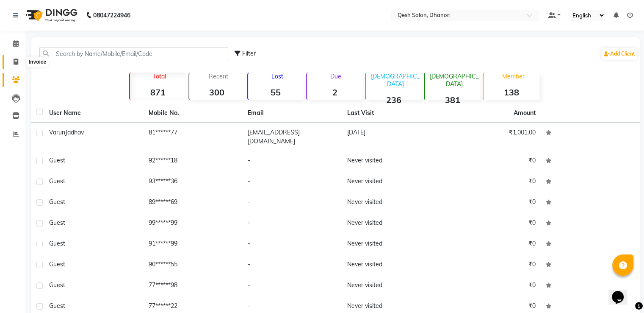  Describe the element at coordinates (94, 113) in the screenshot. I see `th: User Name` at that location.